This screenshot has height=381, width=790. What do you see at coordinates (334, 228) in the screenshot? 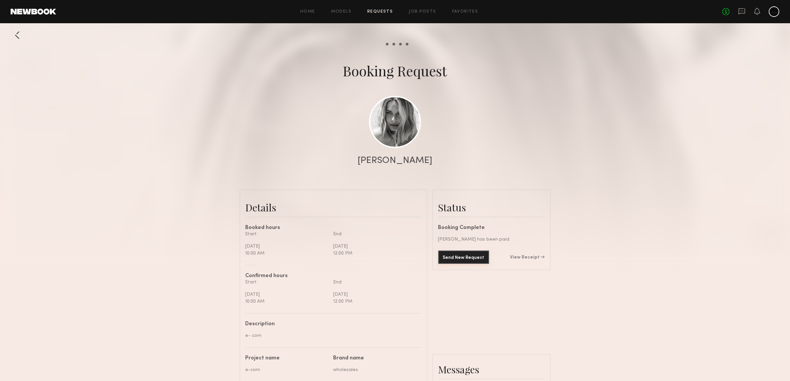
I see `div: Booked hours` at bounding box center [334, 228].